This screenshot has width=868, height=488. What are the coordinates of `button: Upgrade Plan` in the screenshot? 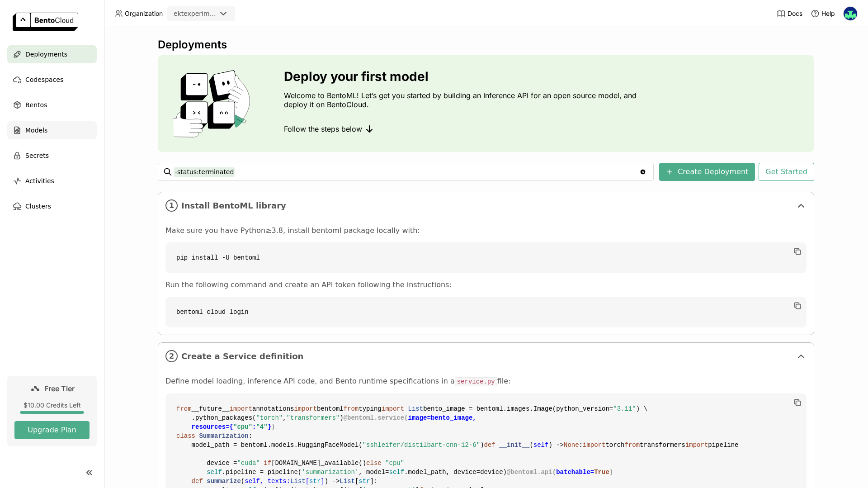 It's located at (52, 430).